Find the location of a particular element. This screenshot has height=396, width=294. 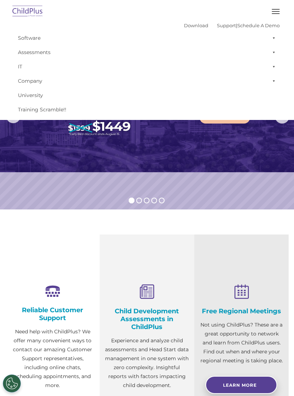

h4: Child Development Assessments in ChildPlus is located at coordinates (147, 319).